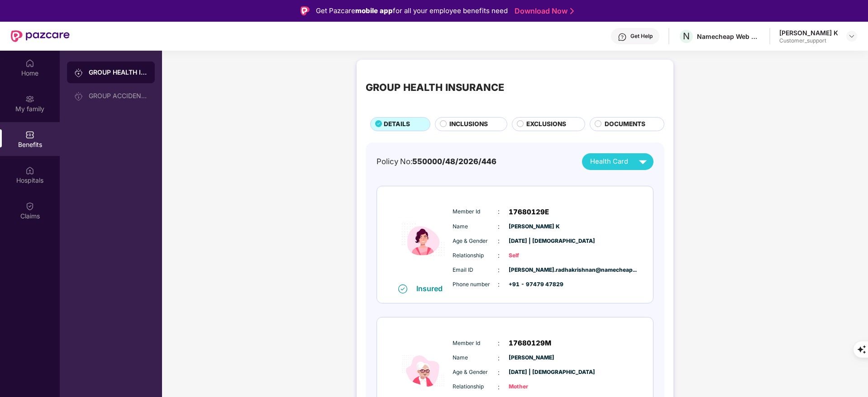  What do you see at coordinates (643, 162) in the screenshot?
I see `img: svg+xml;base64,PHN2ZyB4bWxucz0iaHR0cDovL3d3dy53My5vcmcvMjAwMC9zdmciIHZpZXdCb3g9IjAgMCAyNCAyNCIgd2...` at bounding box center [643, 162].